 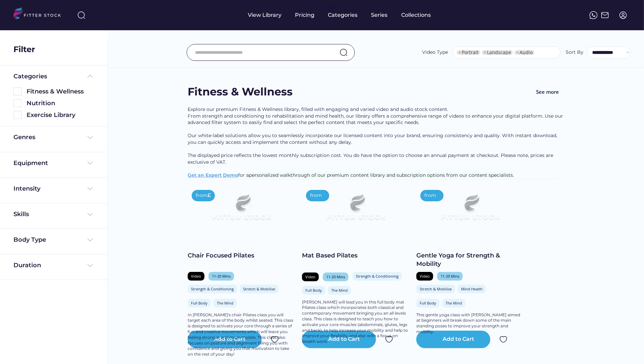 I want to click on div: Equipment, so click(x=31, y=163).